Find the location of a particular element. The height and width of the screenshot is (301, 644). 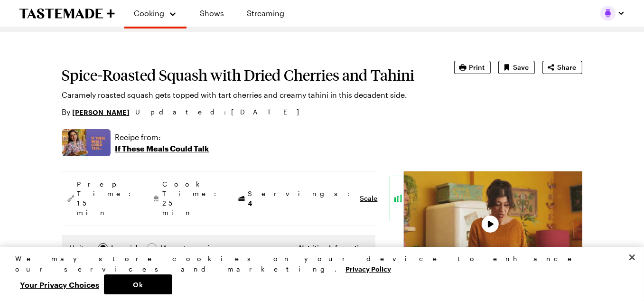

button: Profile picture is located at coordinates (613, 13).